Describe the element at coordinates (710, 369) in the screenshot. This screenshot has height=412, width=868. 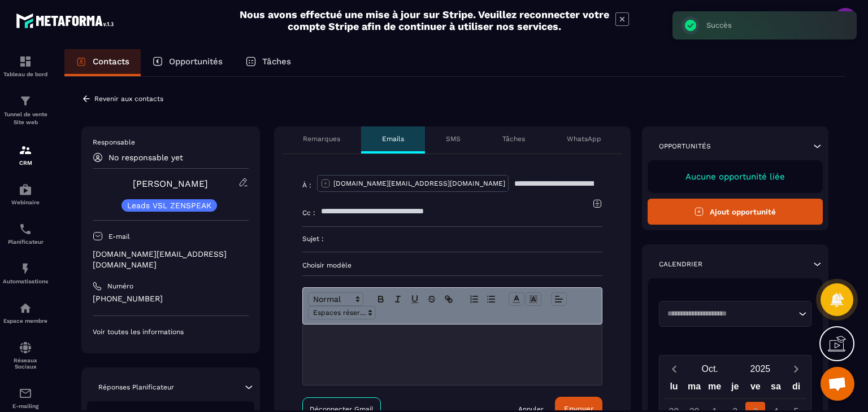
I see `button: Open months overlay` at that location.